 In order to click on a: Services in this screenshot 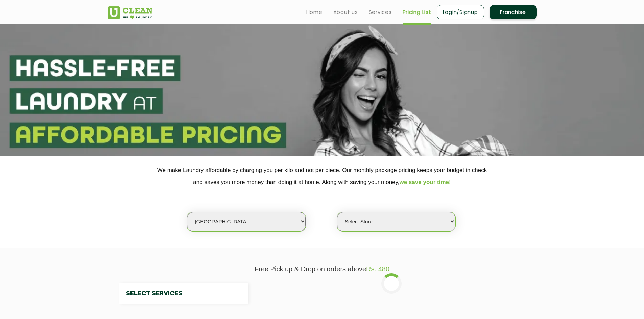, I will do `click(380, 12)`.